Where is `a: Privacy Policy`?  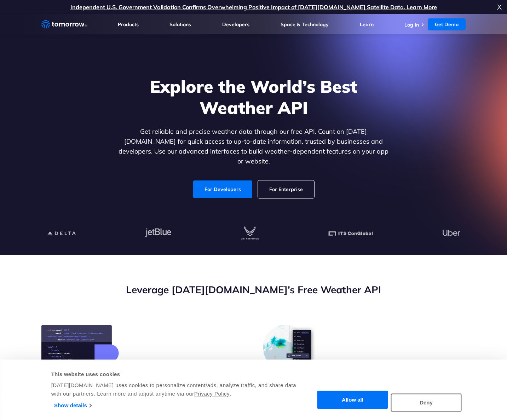
a: Privacy Policy is located at coordinates (212, 393).